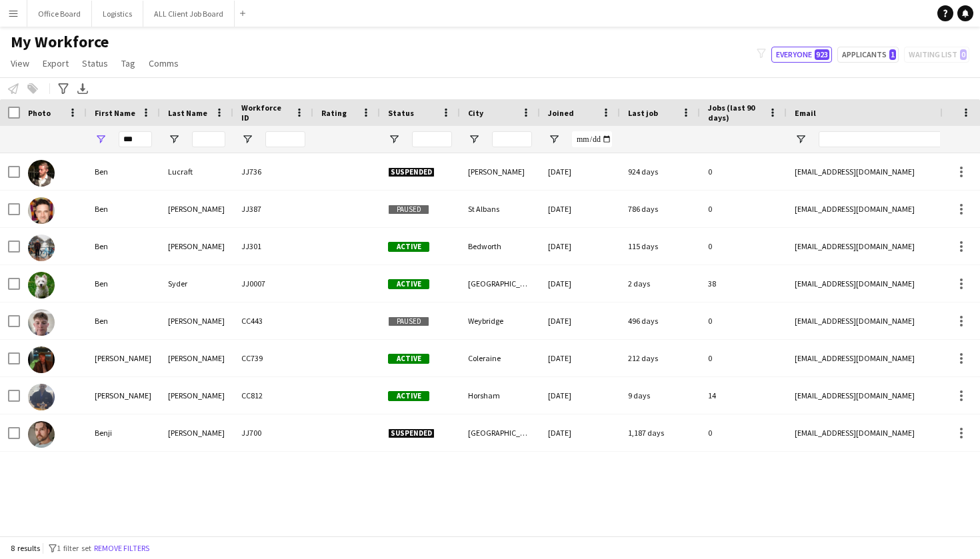  Describe the element at coordinates (500, 320) in the screenshot. I see `div: Weybridge` at that location.